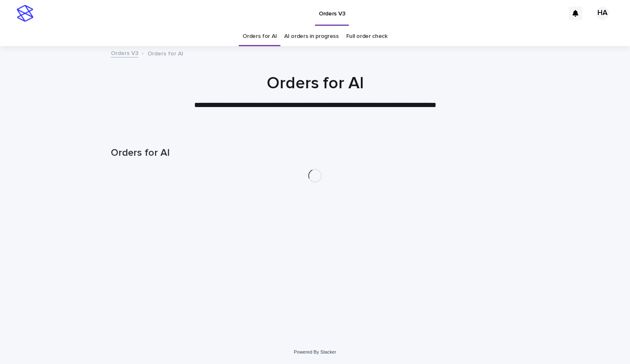  Describe the element at coordinates (311, 36) in the screenshot. I see `a: AI orders in progress` at that location.